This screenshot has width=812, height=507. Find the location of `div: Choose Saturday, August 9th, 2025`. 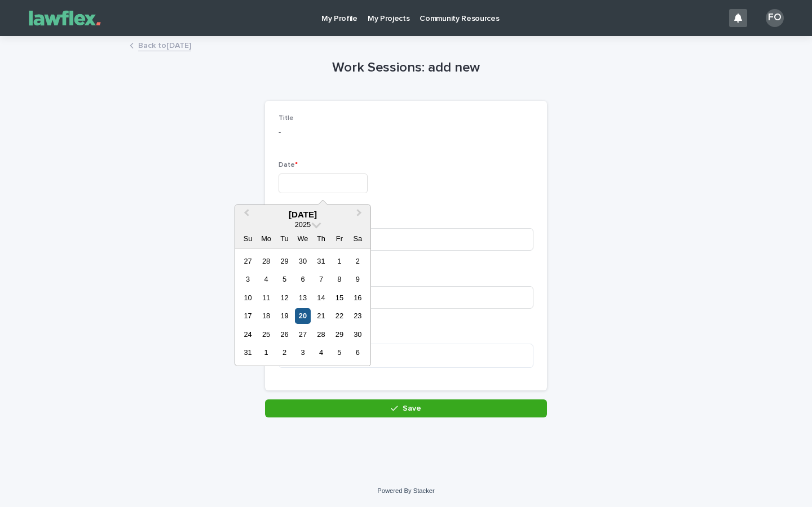

div: Choose Saturday, August 9th, 2025 is located at coordinates (358, 279).